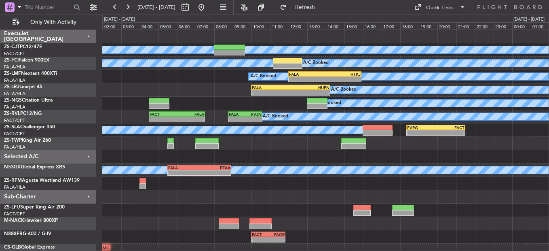  What do you see at coordinates (422, 127) in the screenshot?
I see `div: FVRG` at bounding box center [422, 127].